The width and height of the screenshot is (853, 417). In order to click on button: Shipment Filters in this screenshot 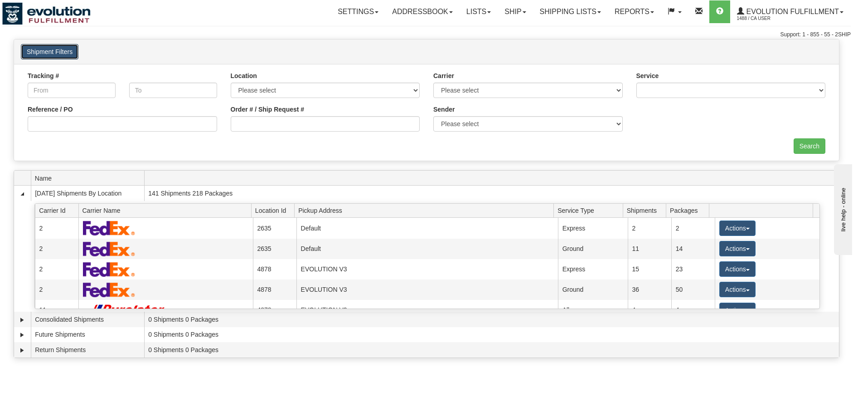, I will do `click(49, 52)`.